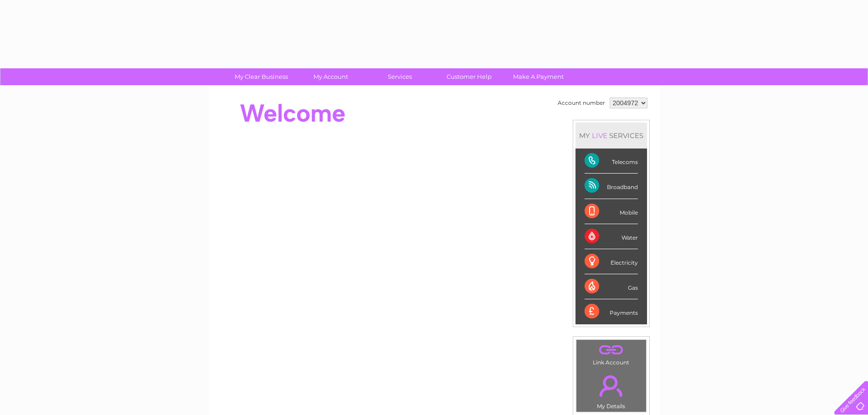 This screenshot has width=868, height=415. I want to click on a: My Account, so click(330, 77).